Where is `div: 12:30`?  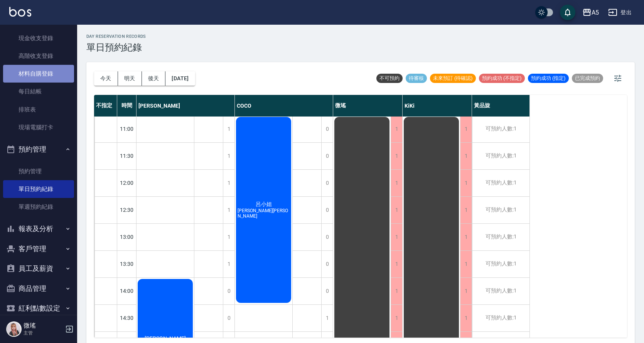
div: 12:30 is located at coordinates (127, 210).